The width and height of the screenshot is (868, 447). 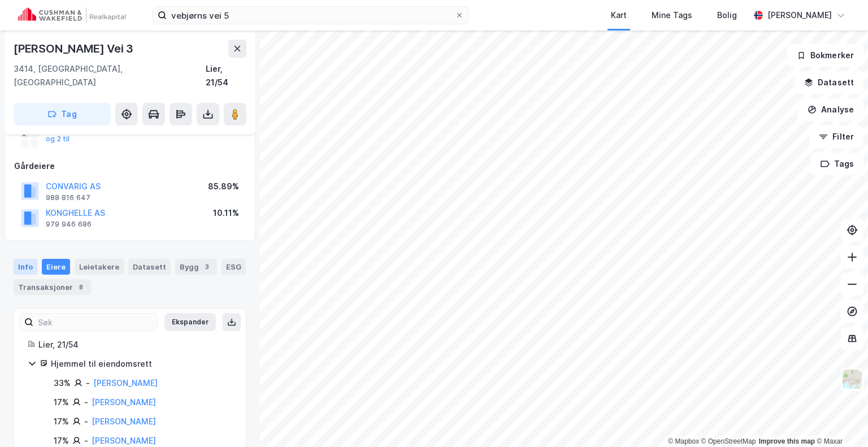 I want to click on div: Datasett, so click(x=149, y=267).